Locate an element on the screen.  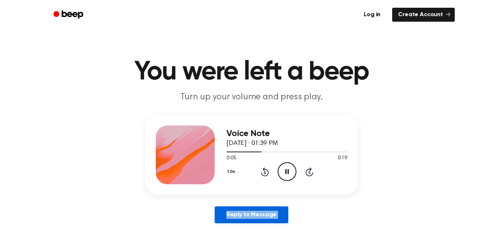
h1: You were left a beep is located at coordinates (252, 72).